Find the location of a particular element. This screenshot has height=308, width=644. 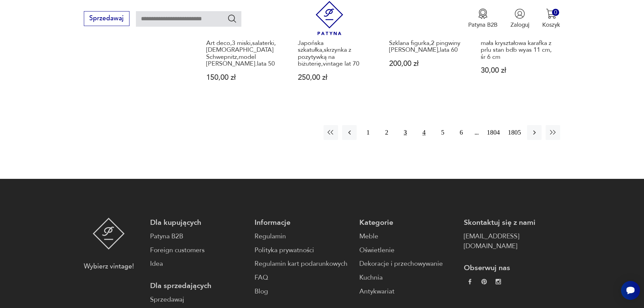

p: Dla sprzedających is located at coordinates (198, 285).